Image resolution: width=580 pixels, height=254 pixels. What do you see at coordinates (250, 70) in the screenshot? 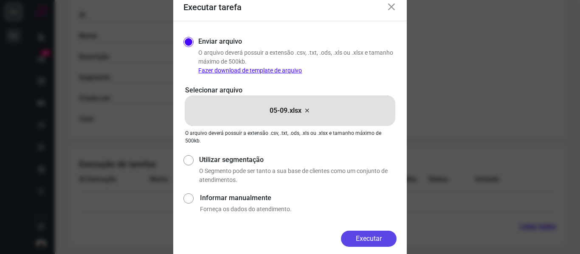
I see `a: Fazer download de template de arquivo` at bounding box center [250, 70].